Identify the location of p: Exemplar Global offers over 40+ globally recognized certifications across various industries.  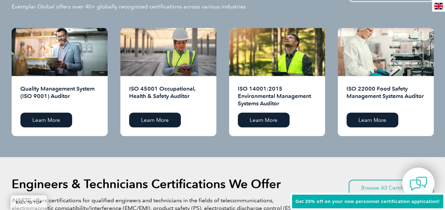
(129, 7).